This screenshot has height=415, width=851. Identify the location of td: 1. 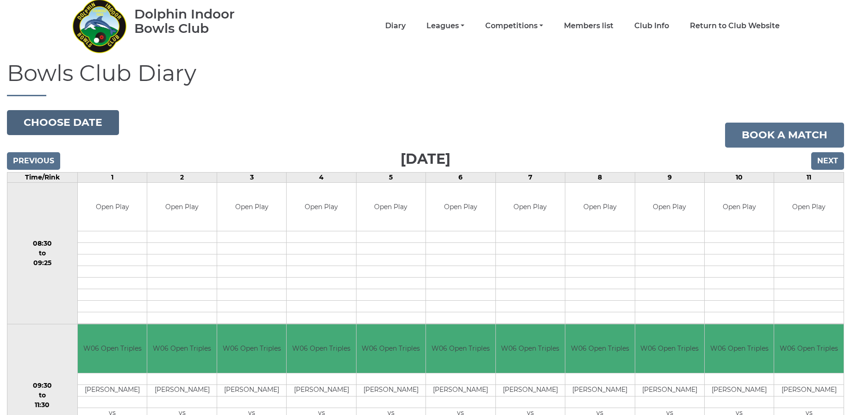
(112, 177).